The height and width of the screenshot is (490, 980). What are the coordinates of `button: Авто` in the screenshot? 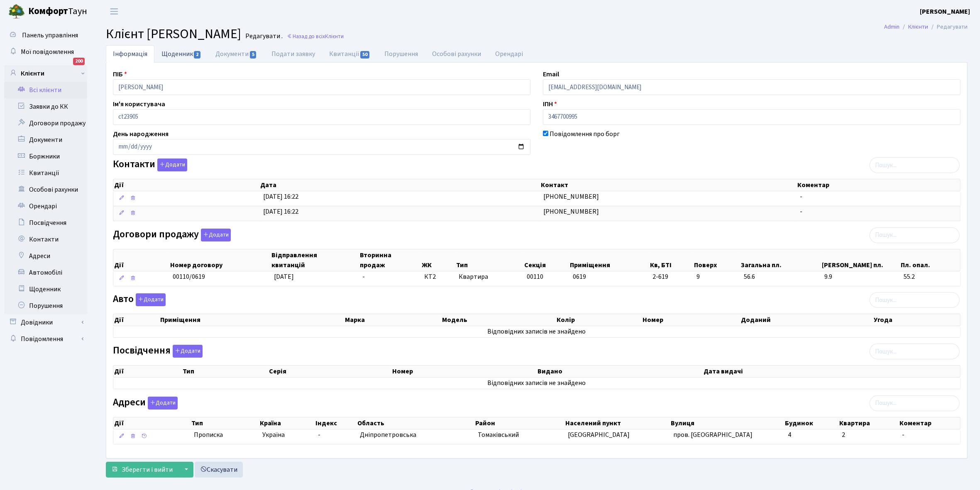 It's located at (151, 300).